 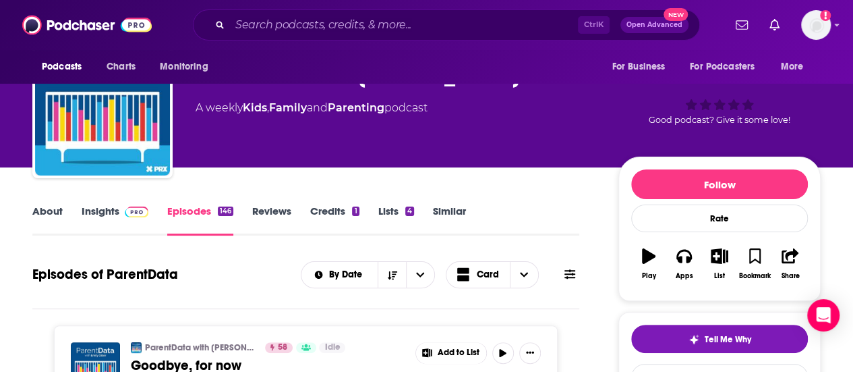 What do you see at coordinates (332, 347) in the screenshot?
I see `a: Idle` at bounding box center [332, 347].